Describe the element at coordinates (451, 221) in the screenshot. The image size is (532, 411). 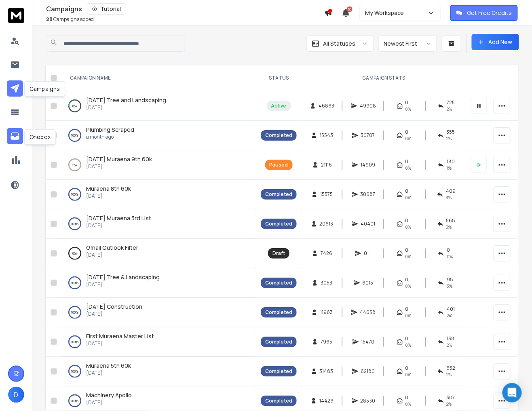
I see `span: 568` at that location.